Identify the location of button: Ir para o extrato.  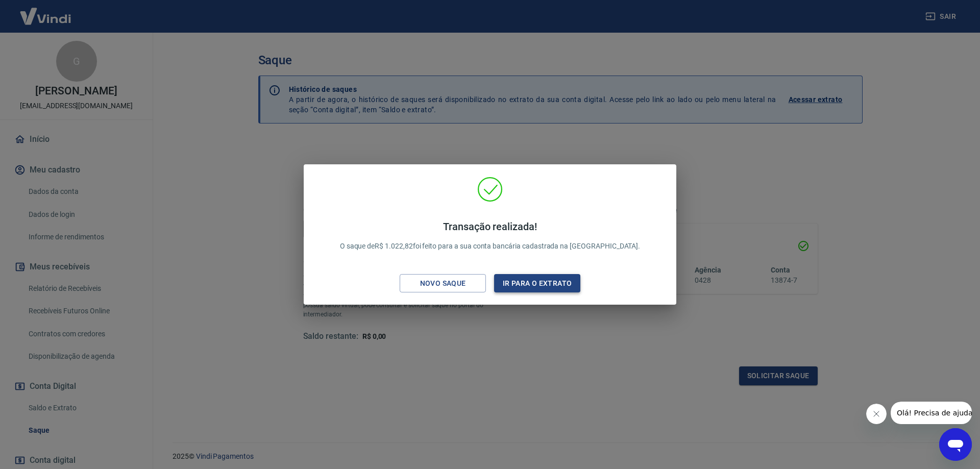
(538, 283).